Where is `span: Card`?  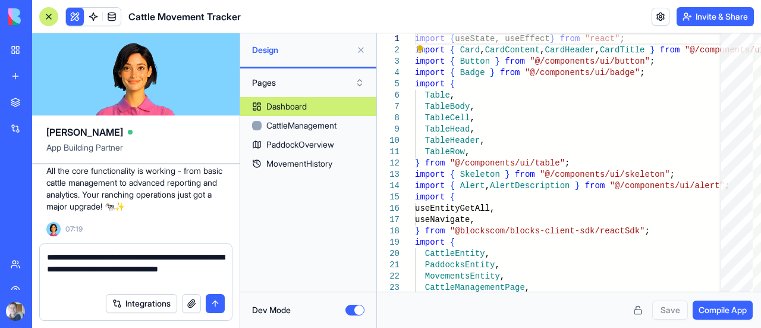 span: Card is located at coordinates (471, 50).